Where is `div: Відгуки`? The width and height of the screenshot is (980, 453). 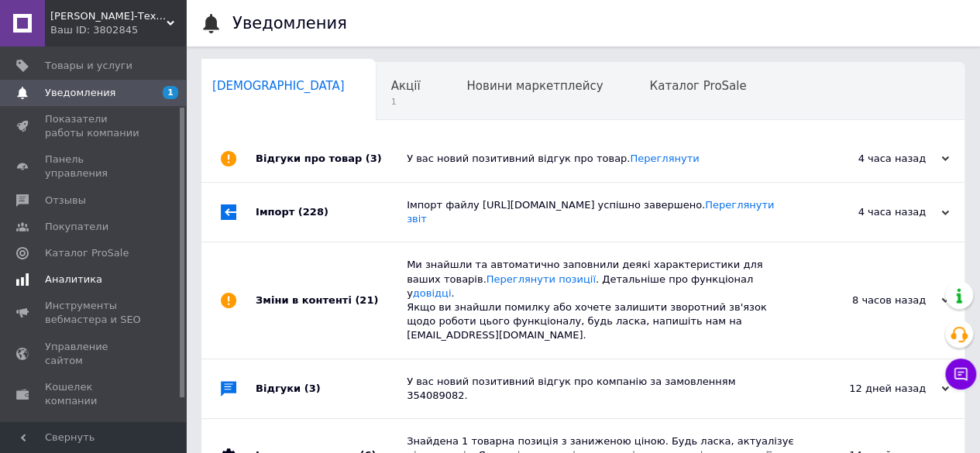
div: Відгуки is located at coordinates (331, 389).